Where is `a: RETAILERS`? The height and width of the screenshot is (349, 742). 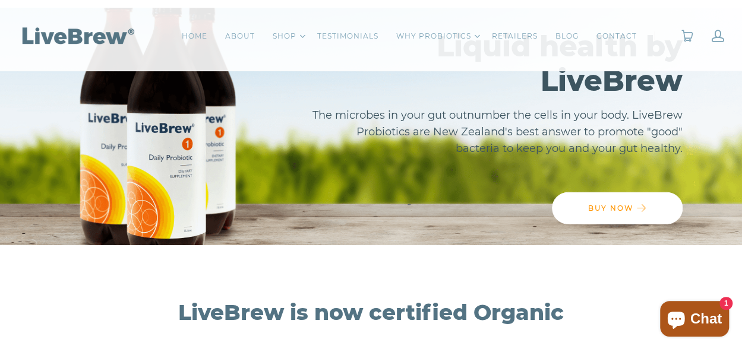 a: RETAILERS is located at coordinates (514, 36).